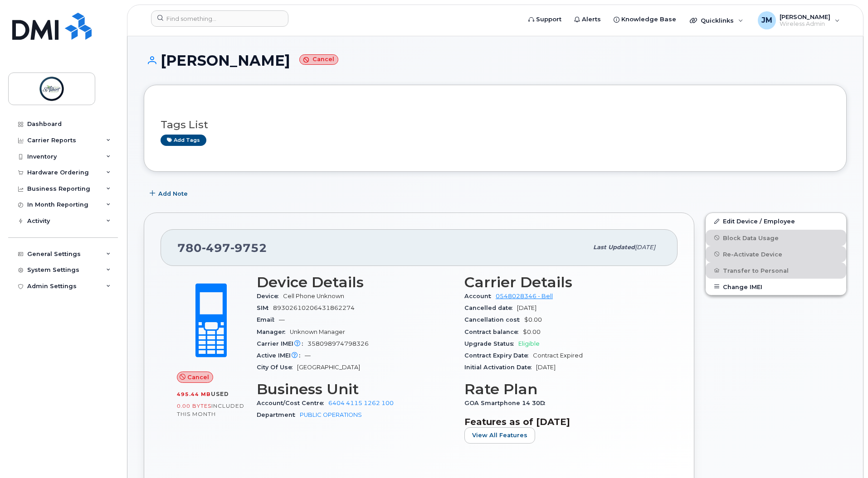 The width and height of the screenshot is (868, 478). Describe the element at coordinates (273, 332) in the screenshot. I see `span: Manager` at that location.